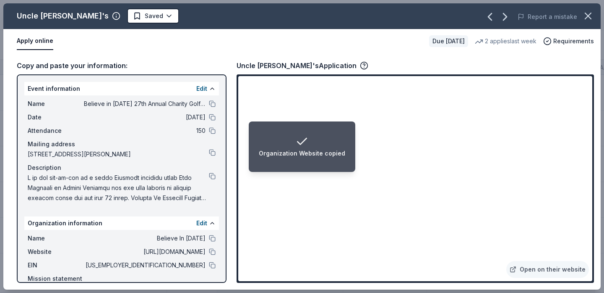 The image size is (604, 293). I want to click on div: Mailing address, so click(122, 144).